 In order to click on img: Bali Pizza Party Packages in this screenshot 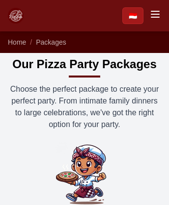, I will do `click(84, 174)`.